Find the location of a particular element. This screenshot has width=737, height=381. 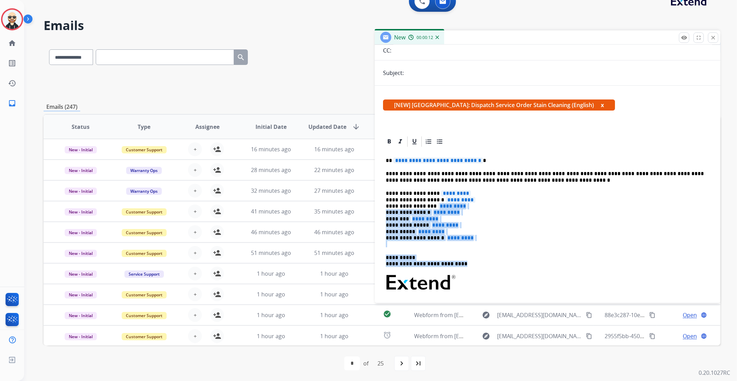

span: 2955f5bb-450a-49a8-9c95-a1ddfda9a829 is located at coordinates (657, 336).